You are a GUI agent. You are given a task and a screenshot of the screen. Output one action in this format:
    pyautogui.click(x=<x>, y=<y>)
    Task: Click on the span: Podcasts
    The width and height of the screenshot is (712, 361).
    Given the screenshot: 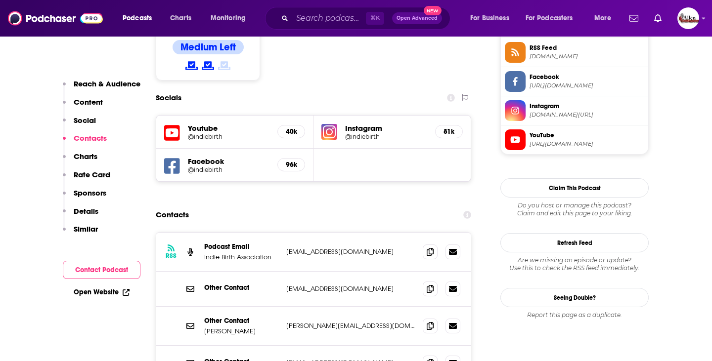 What is the action you would take?
    pyautogui.click(x=137, y=18)
    